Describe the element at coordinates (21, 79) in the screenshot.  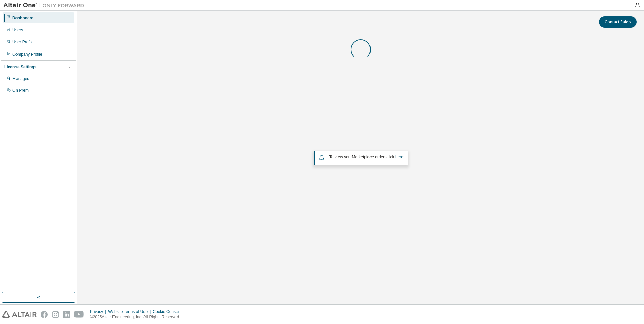
I see `div: Managed` at that location.